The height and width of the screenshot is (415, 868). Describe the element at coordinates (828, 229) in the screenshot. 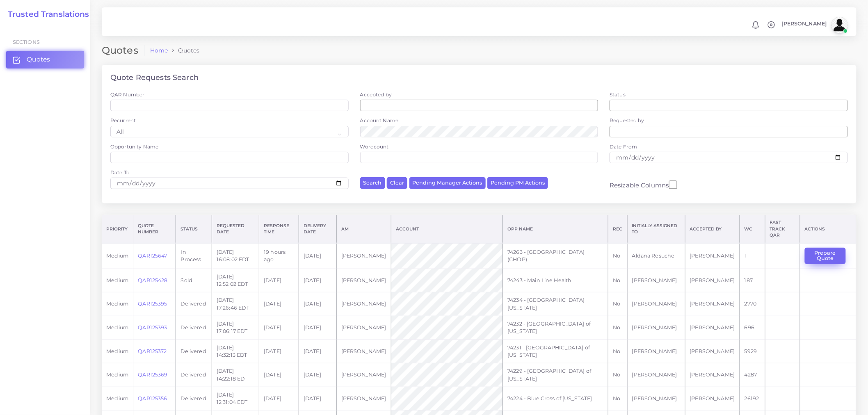

I see `th: Actions` at that location.